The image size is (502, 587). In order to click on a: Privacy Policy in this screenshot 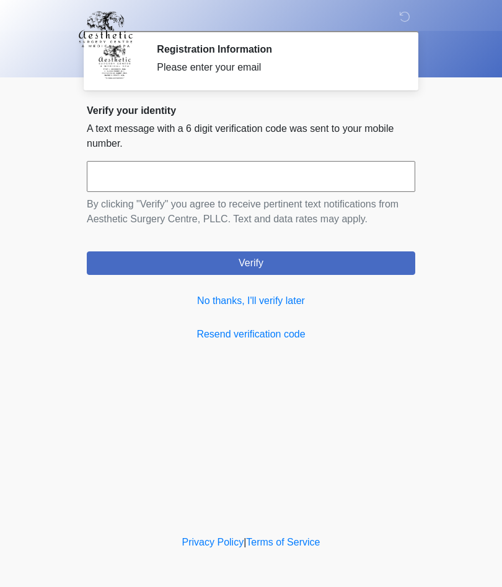, I will do `click(213, 542)`.